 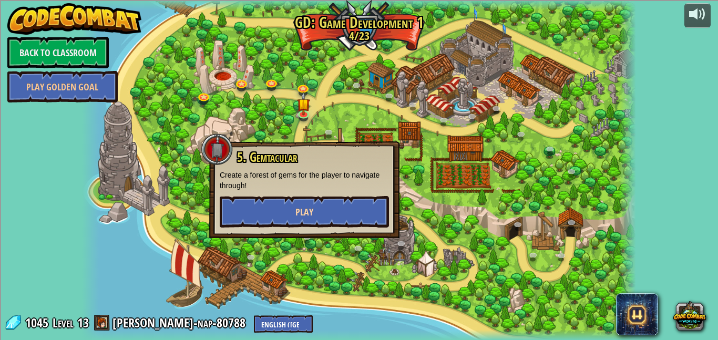 I want to click on div: Sign out, so click(x=359, y=56).